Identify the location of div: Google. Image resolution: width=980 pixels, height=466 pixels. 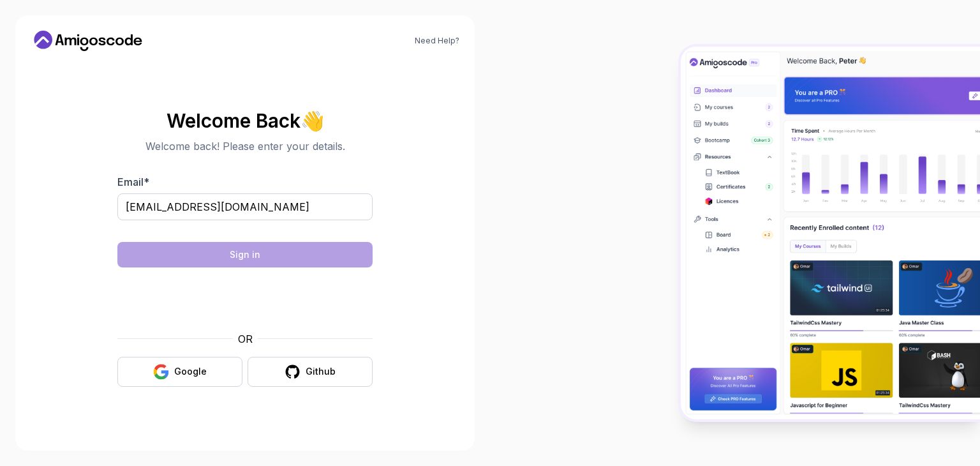
(190, 371).